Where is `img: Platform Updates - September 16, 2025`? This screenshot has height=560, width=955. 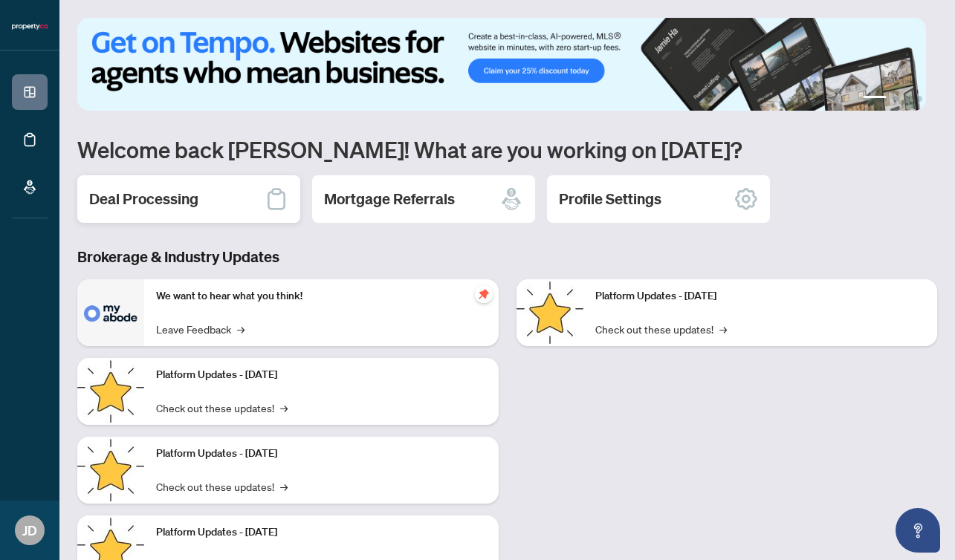
img: Platform Updates - September 16, 2025 is located at coordinates (111, 392).